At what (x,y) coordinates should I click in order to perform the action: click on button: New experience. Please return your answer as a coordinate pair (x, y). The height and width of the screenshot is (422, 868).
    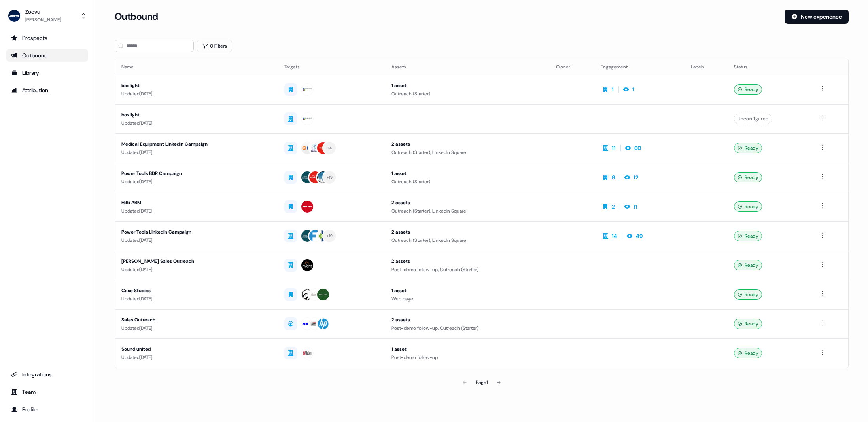
    Looking at the image, I should click on (817, 17).